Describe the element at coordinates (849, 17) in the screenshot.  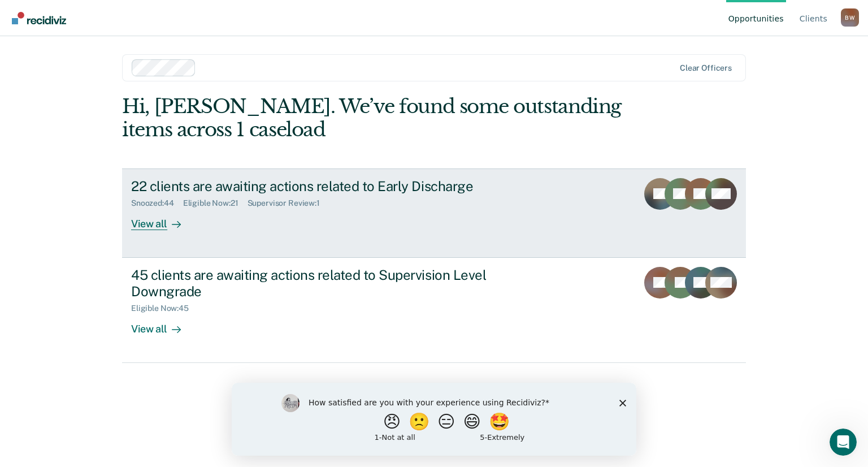
I see `button: Profile dropdown button` at that location.